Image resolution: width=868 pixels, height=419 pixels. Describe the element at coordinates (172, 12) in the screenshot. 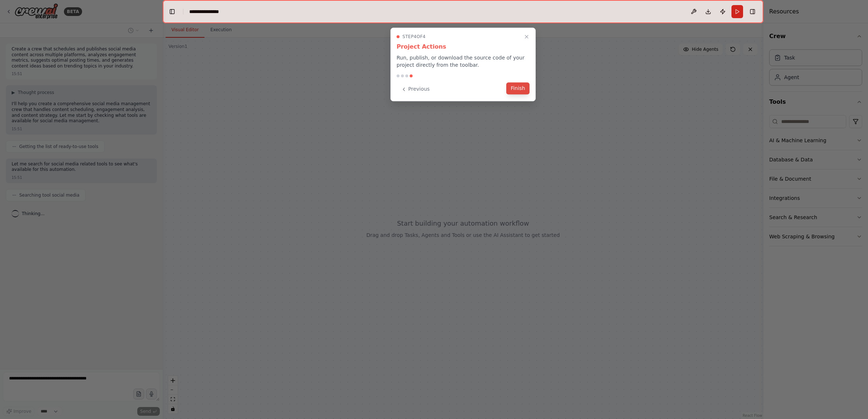

I see `button: Hide left sidebar` at that location.